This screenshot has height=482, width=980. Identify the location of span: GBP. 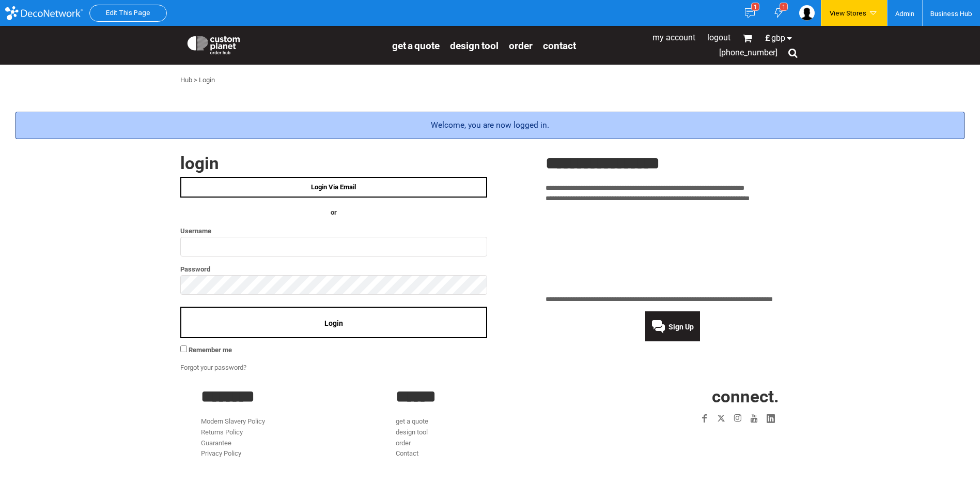
(778, 38).